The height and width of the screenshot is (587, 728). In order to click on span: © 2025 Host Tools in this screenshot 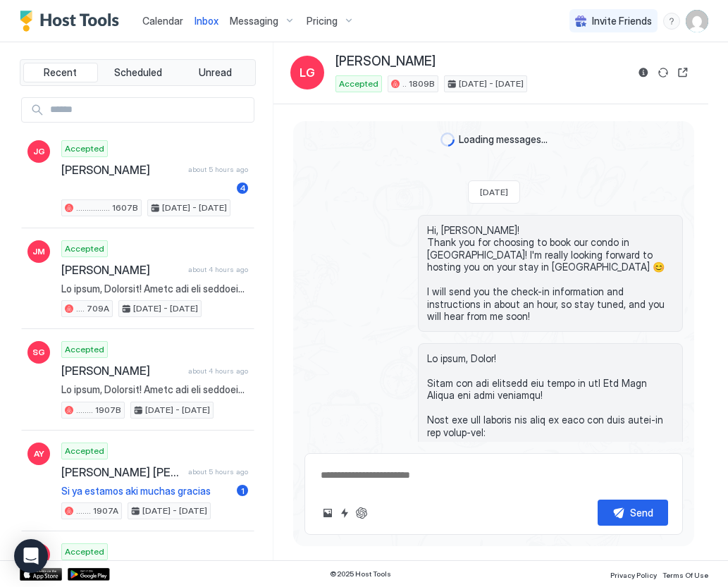, I will do `click(360, 574)`.